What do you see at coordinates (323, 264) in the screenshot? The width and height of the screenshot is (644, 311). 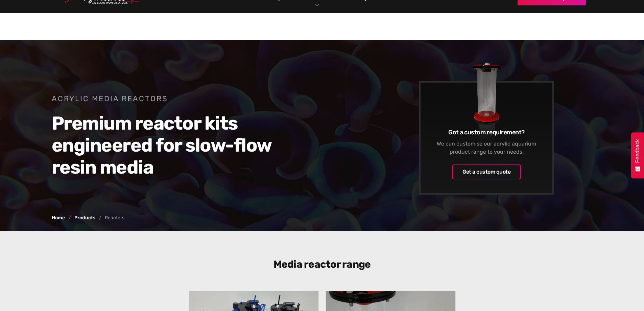 I see `h3: Media reactor range` at bounding box center [323, 264].